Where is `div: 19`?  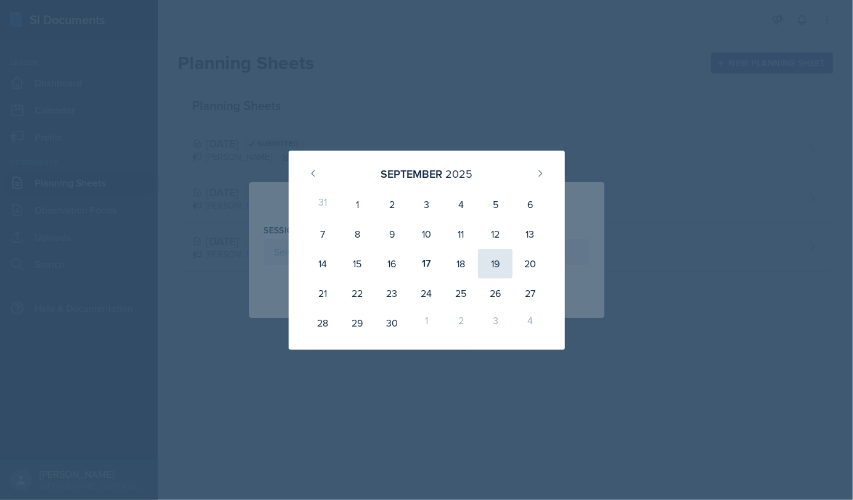 div: 19 is located at coordinates (495, 263).